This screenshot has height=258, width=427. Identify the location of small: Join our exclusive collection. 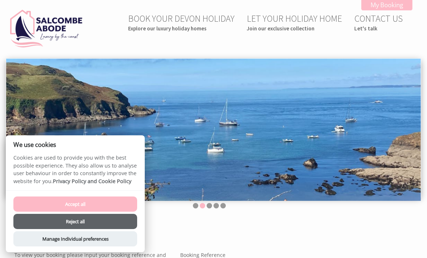
(294, 28).